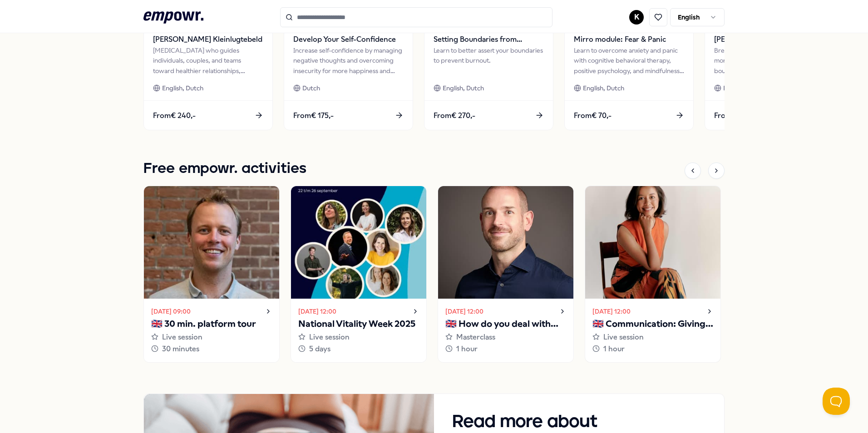 This screenshot has width=868, height=433. What do you see at coordinates (212, 325) in the screenshot?
I see `p: 🇬🇧 30 min. platform tour` at bounding box center [212, 325].